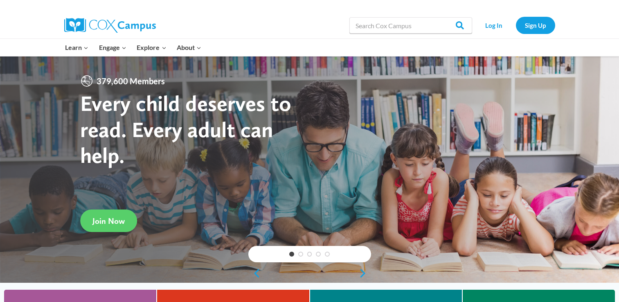 The height and width of the screenshot is (302, 619). Describe the element at coordinates (108, 221) in the screenshot. I see `a: Join Now` at that location.